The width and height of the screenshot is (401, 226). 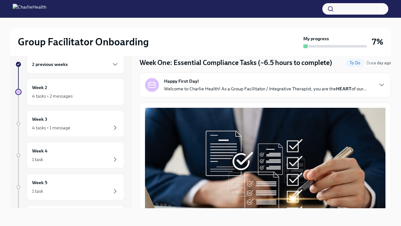 What do you see at coordinates (343, 89) in the screenshot?
I see `strong: HEART` at bounding box center [343, 89].